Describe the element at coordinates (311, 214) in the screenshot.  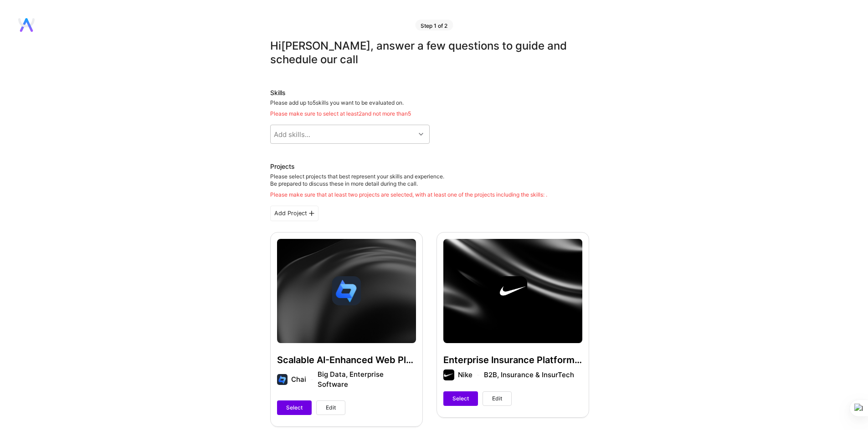
I see `i: icon PlusBlackFlat` at that location.